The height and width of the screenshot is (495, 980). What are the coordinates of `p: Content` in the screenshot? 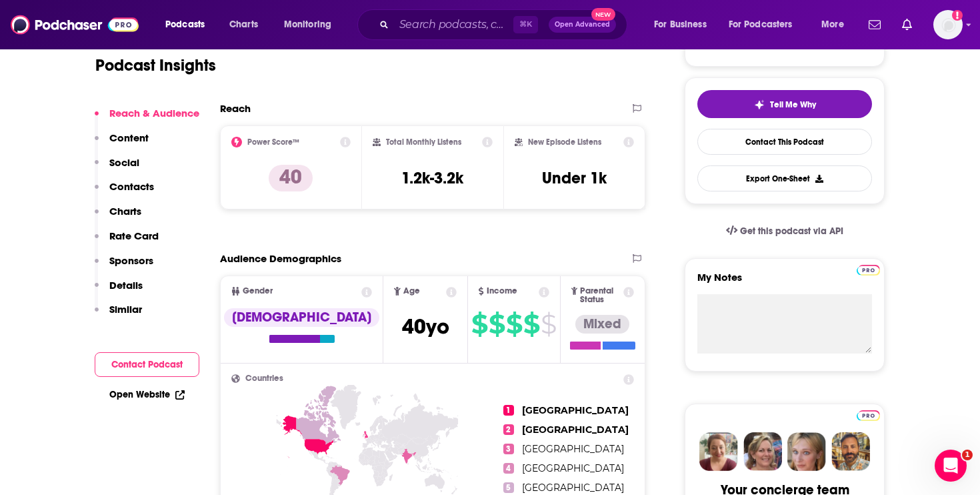 It's located at (129, 137).